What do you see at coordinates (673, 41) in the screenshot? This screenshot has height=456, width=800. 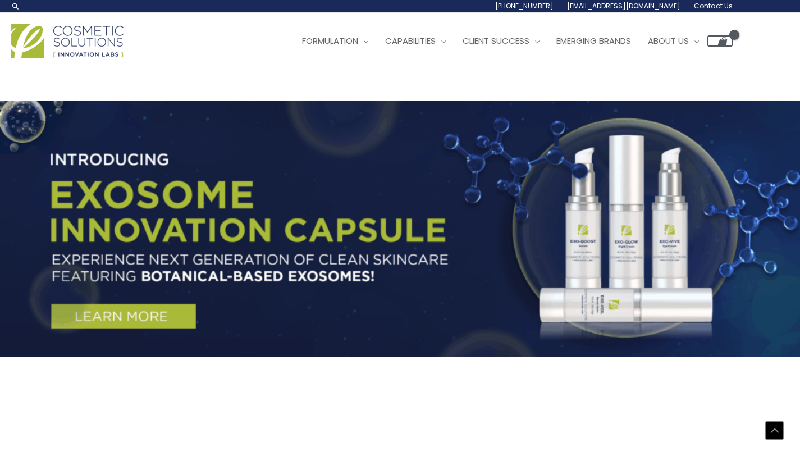 I see `a: About Us` at bounding box center [673, 41].